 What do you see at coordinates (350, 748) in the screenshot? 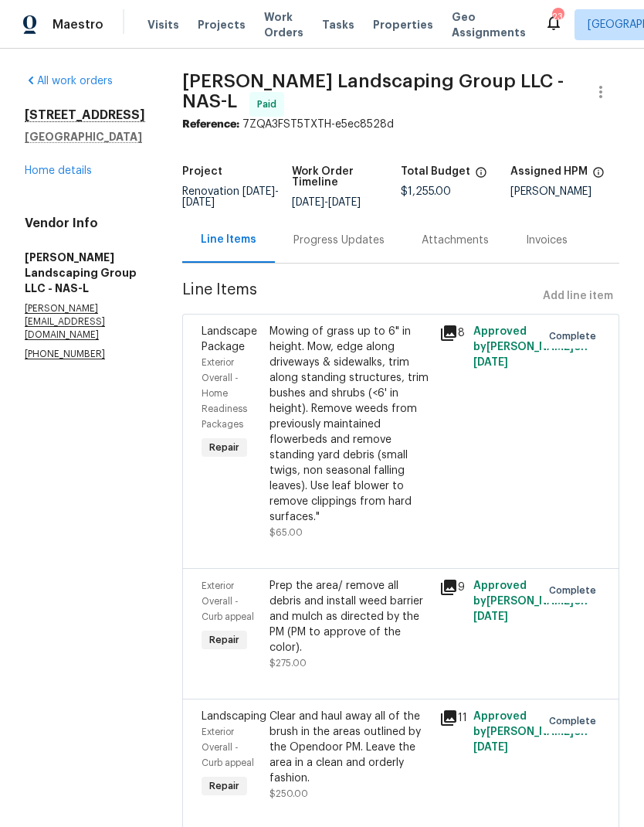
I see `div: Clear and haul away all of the brush in the areas outlined by the Opendoor PM. Leave the area in ...` at bounding box center [350, 748].